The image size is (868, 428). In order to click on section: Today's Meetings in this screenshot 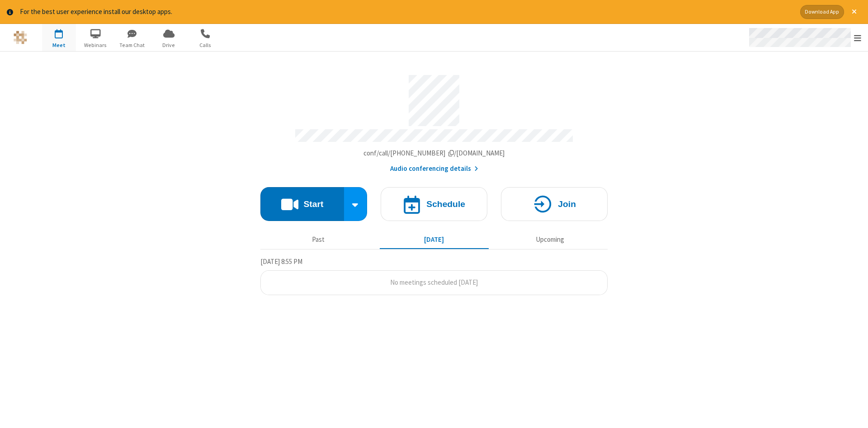, I will do `click(434, 276)`.